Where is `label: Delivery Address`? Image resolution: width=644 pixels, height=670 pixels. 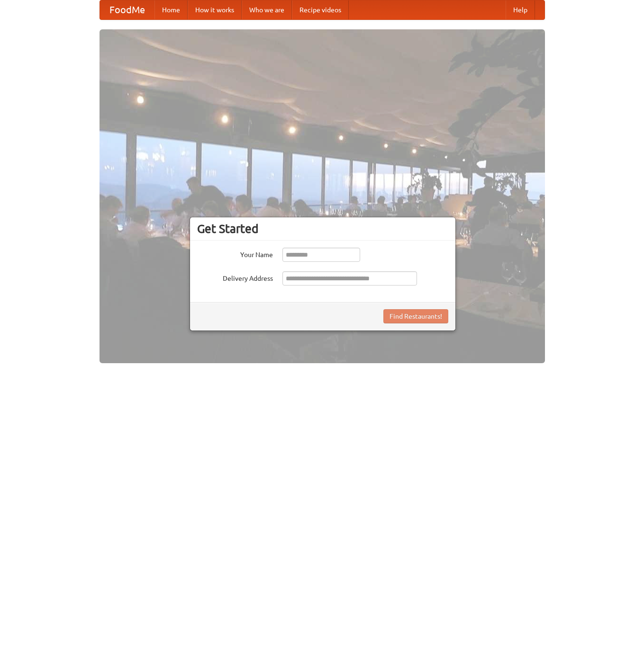
label: Delivery Address is located at coordinates (235, 277).